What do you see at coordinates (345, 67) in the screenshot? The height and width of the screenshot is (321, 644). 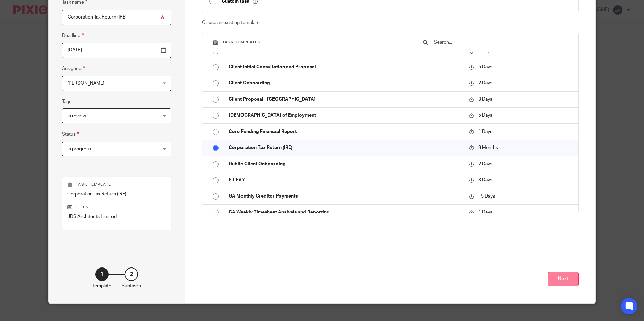 I see `p: Client Initial Consultation and Proposal` at bounding box center [345, 67].